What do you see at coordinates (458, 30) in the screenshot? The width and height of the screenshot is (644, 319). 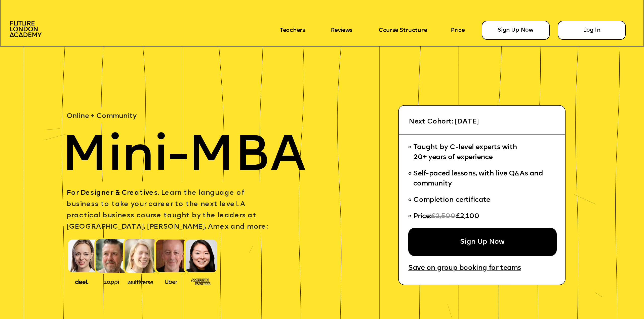 I see `a: Price` at bounding box center [458, 30].